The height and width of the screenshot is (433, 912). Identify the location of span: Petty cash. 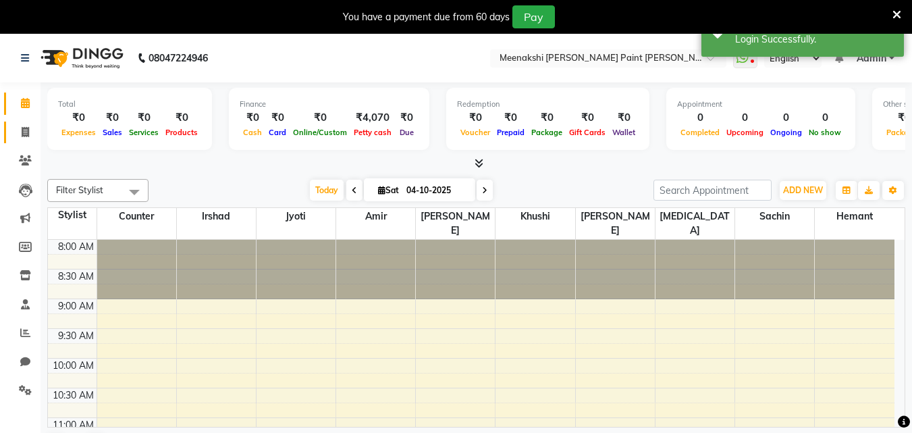
(373, 132).